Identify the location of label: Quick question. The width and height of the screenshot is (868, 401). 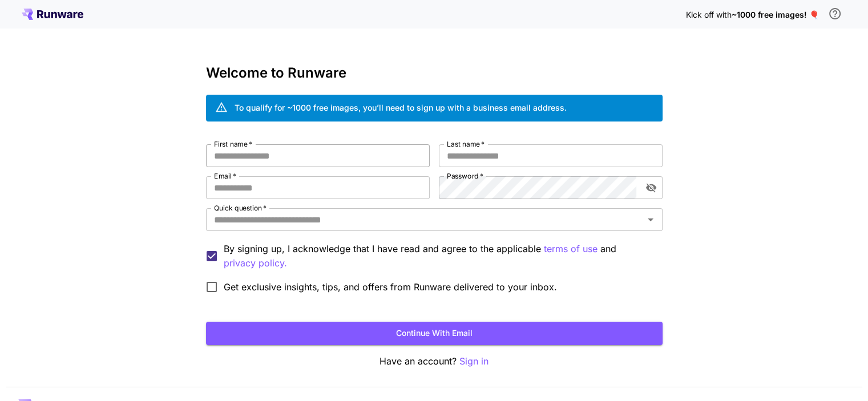
(240, 208).